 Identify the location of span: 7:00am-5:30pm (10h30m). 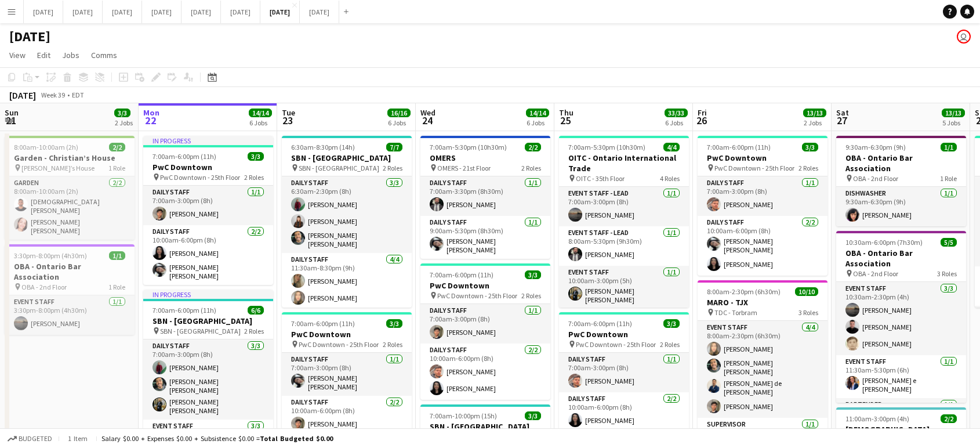
(607, 147).